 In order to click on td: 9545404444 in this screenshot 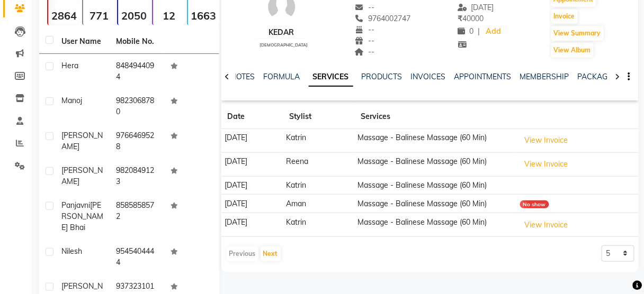, I will do `click(136, 257)`.